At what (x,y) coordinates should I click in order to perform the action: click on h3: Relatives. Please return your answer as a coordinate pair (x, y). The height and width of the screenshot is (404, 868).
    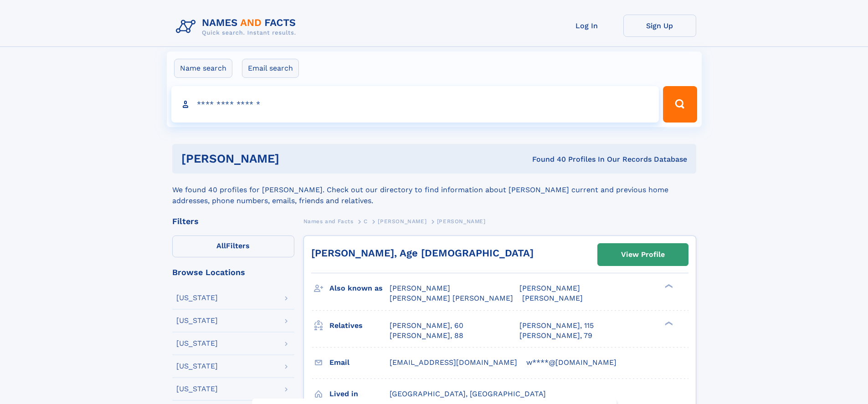
    Looking at the image, I should click on (360, 326).